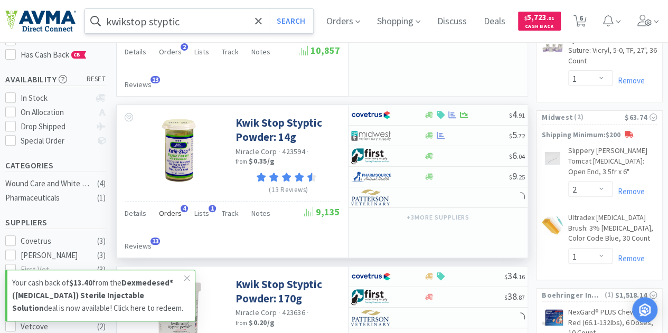 The image size is (668, 333). Describe the element at coordinates (371, 136) in the screenshot. I see `img: 4dd14cff54a648ac9e977f0c5da9bc2e_5.png` at that location.